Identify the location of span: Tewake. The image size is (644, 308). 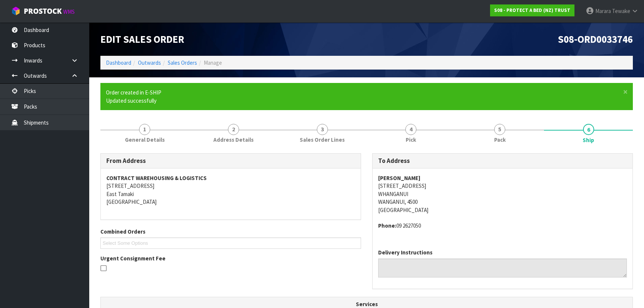
(621, 10).